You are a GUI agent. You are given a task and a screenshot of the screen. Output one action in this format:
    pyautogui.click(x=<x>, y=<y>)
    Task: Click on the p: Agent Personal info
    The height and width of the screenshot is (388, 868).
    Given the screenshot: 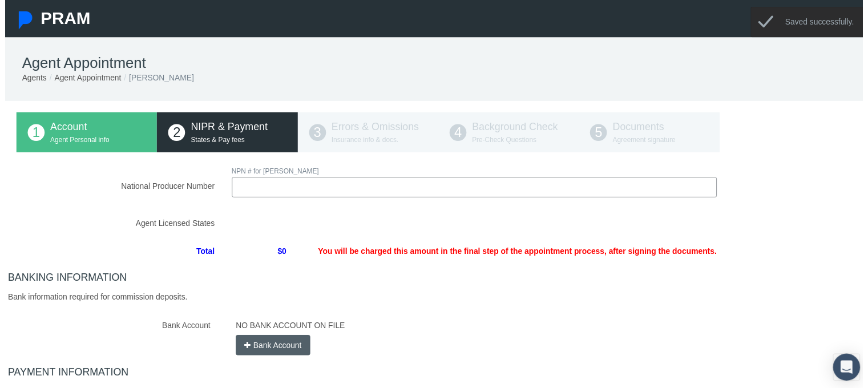 What is the action you would take?
    pyautogui.click(x=94, y=141)
    